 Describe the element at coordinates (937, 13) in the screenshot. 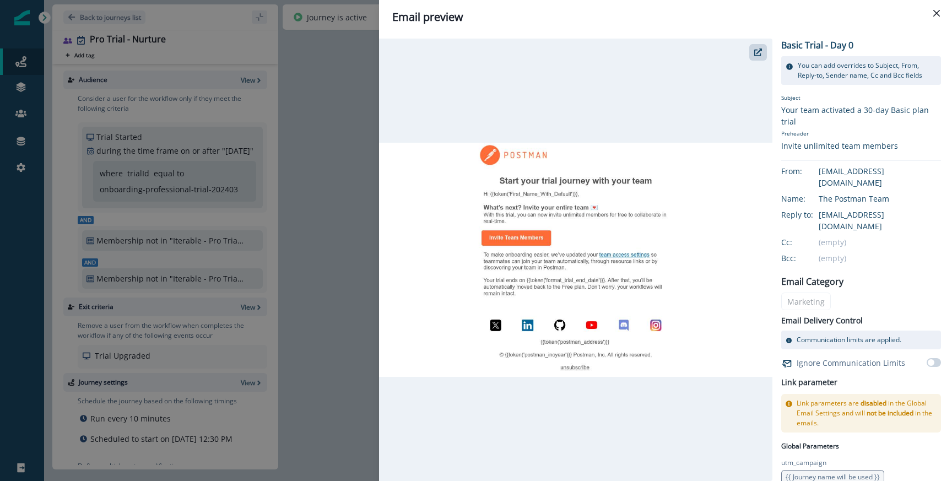

I see `button: Close` at that location.